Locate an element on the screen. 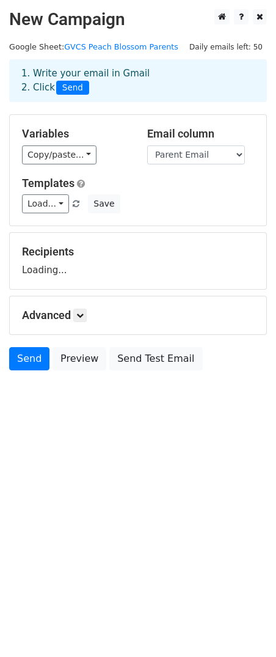 The image size is (276, 657). div: 1. Write your email in Gmail 2. Click is located at coordinates (138, 81).